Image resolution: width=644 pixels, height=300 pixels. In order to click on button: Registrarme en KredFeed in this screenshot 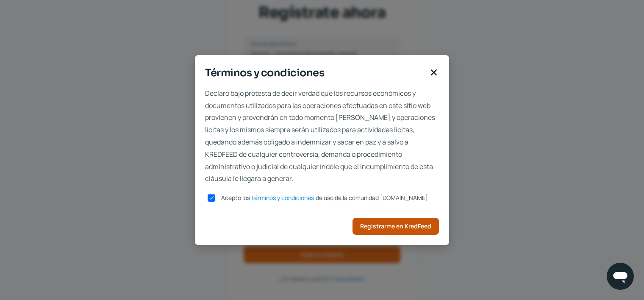, I will do `click(396, 227)`.